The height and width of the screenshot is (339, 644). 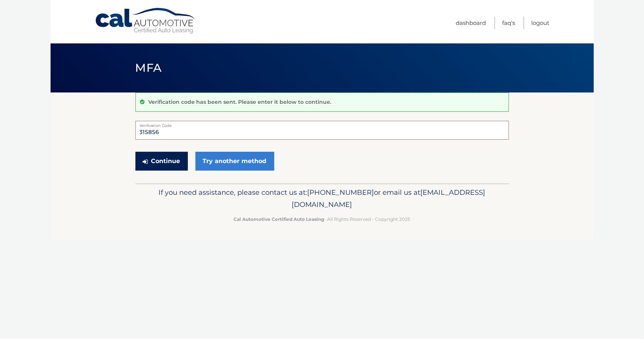 What do you see at coordinates (322, 199) in the screenshot?
I see `p: If you need assistance, please contact us at: or email us at` at bounding box center [322, 199].